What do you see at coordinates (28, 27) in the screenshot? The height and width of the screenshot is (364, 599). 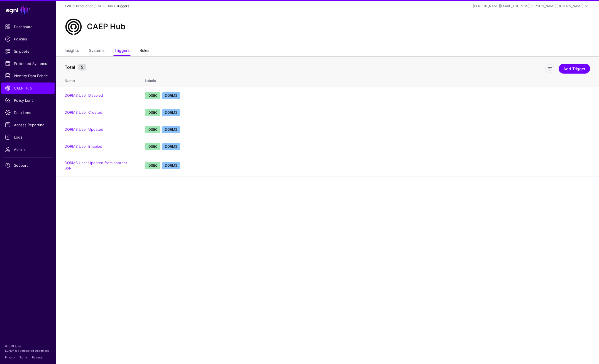 I see `span: Dashboard` at bounding box center [28, 27].